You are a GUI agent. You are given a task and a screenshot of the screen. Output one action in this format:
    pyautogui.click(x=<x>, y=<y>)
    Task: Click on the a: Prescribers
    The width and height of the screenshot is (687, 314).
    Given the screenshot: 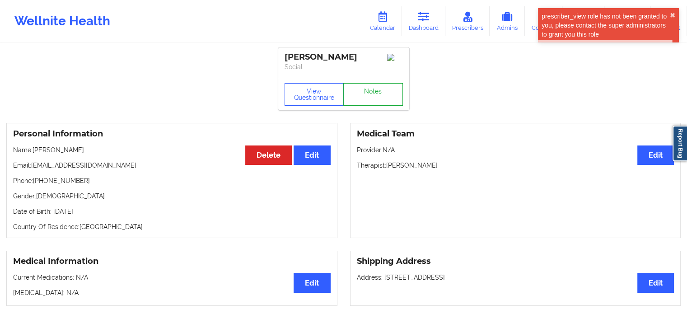 What is the action you would take?
    pyautogui.click(x=468, y=21)
    